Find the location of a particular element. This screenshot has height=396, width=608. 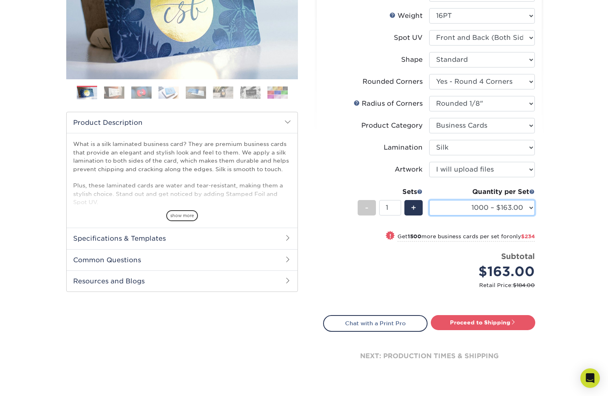

div: Radius of Corners is located at coordinates (388, 104).